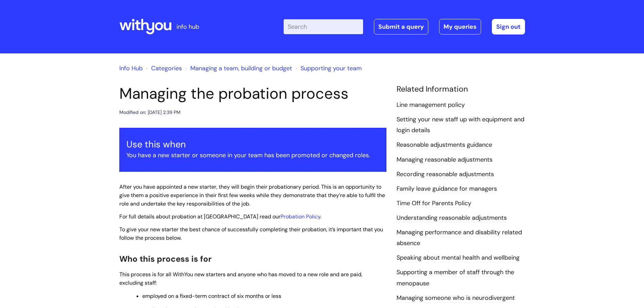  Describe the element at coordinates (444, 160) in the screenshot. I see `a: Managing reasonable adjustments` at that location.